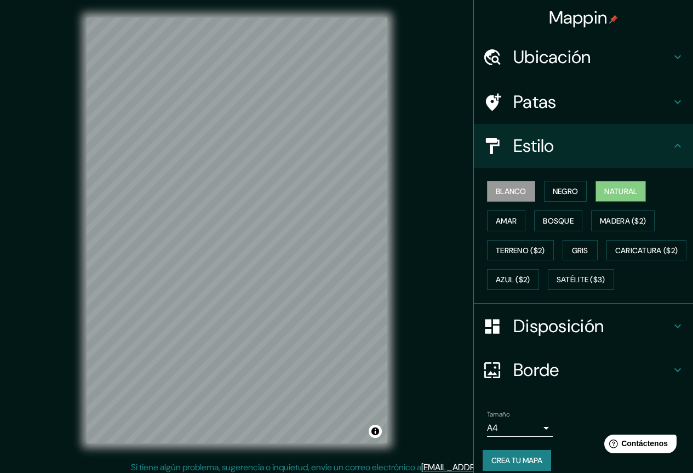 Image resolution: width=693 pixels, height=473 pixels. Describe the element at coordinates (580, 280) in the screenshot. I see `font: Satélite ($3)` at that location.